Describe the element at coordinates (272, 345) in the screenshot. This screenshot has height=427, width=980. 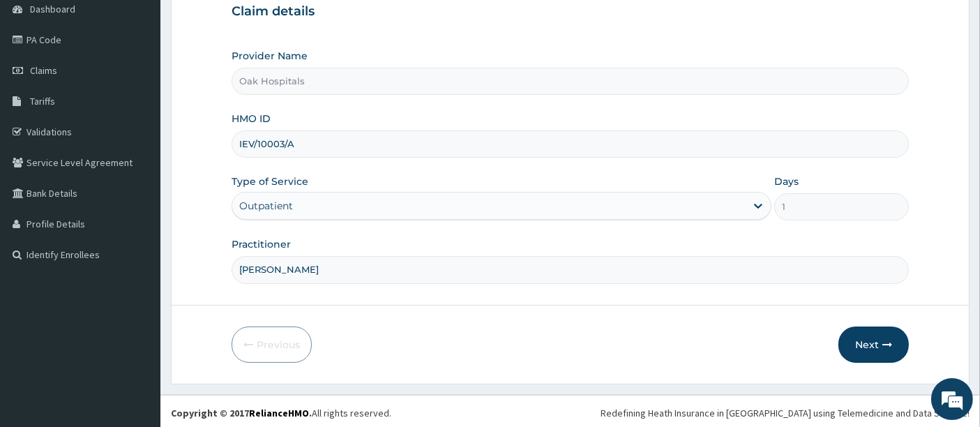
I see `button: Previous` at that location.